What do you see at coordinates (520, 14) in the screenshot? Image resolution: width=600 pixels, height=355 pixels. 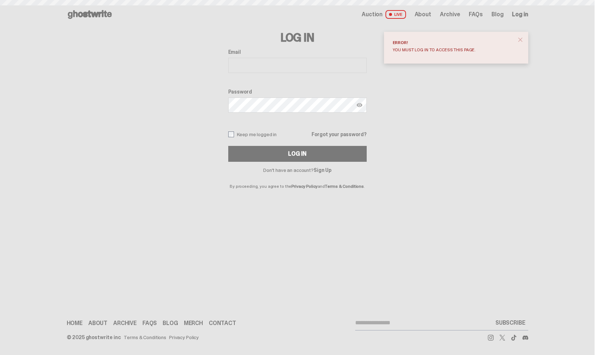 I see `span: Log in` at bounding box center [520, 14].